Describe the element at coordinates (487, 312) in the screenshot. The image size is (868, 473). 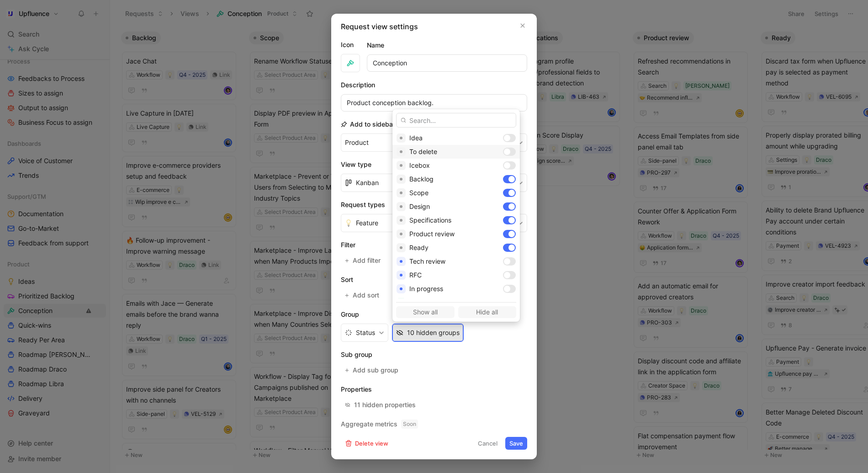
I see `span: Hide all` at that location.